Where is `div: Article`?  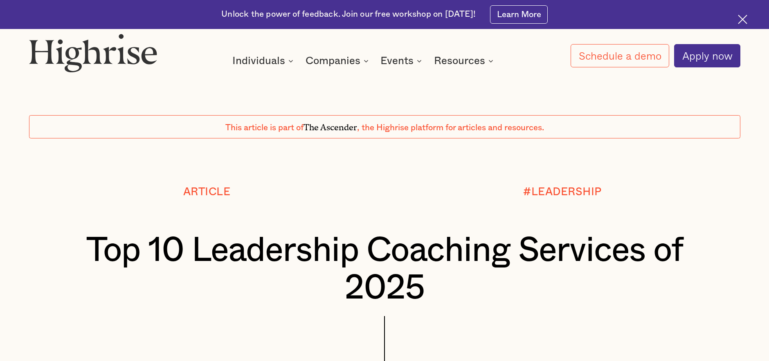
div: Article is located at coordinates (207, 192).